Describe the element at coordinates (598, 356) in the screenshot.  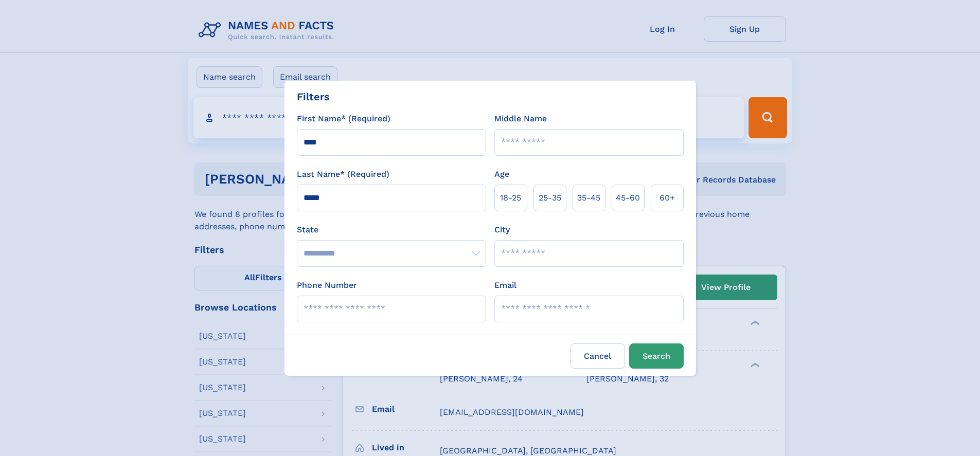
I see `label: Cancel` at that location.